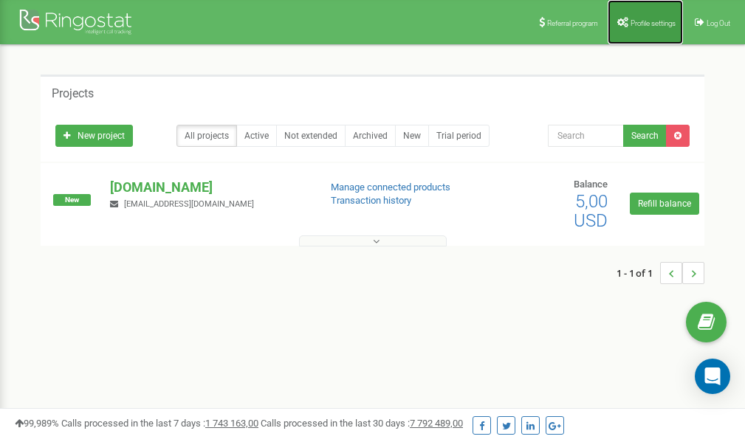  I want to click on span: Referral program, so click(572, 23).